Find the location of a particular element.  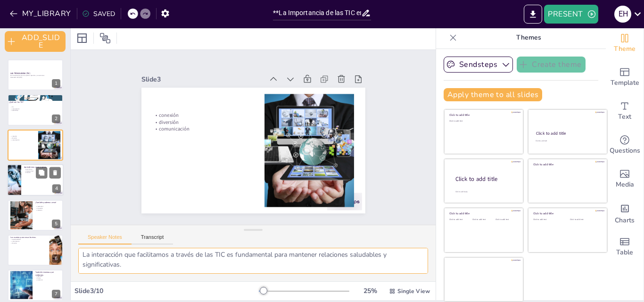

div: Slide 3 is located at coordinates (208, 74).